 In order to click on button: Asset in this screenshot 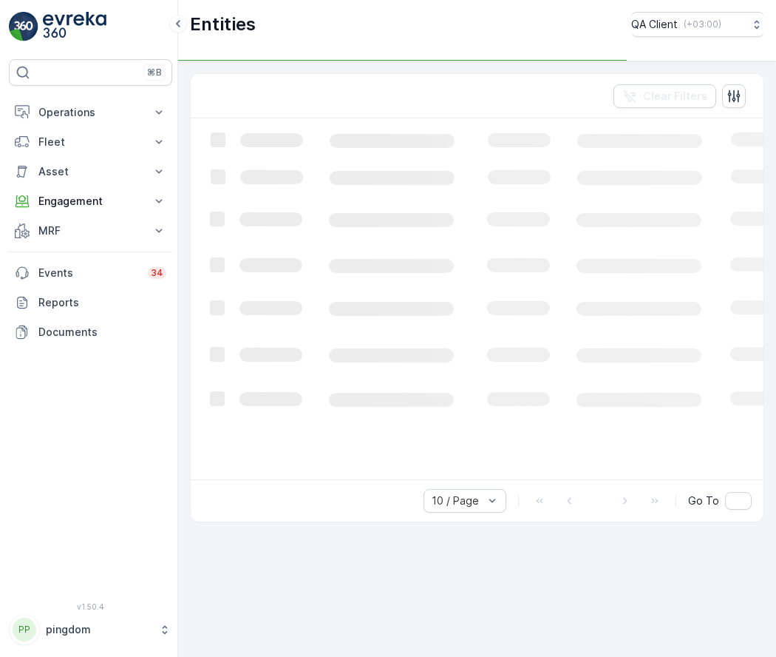, I will do `click(90, 172)`.